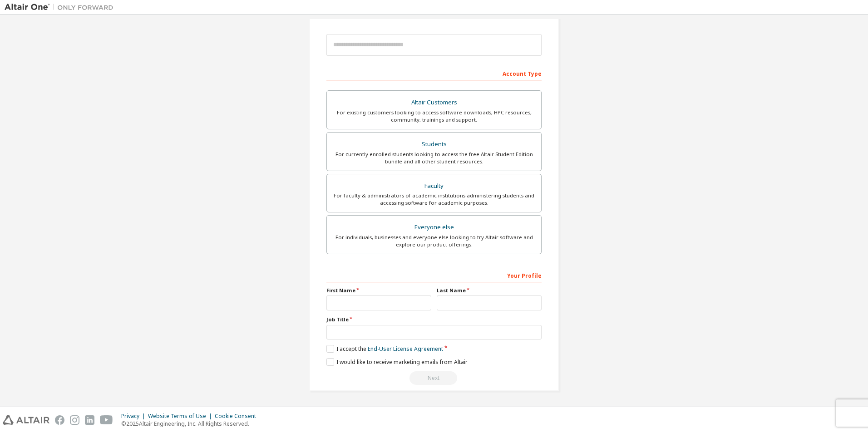  What do you see at coordinates (74, 420) in the screenshot?
I see `img: instagram.svg` at bounding box center [74, 420].